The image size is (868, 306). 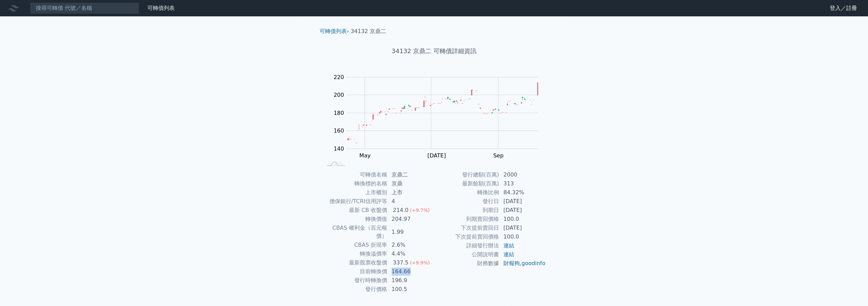 I want to click on td: 發行日, so click(x=466, y=201).